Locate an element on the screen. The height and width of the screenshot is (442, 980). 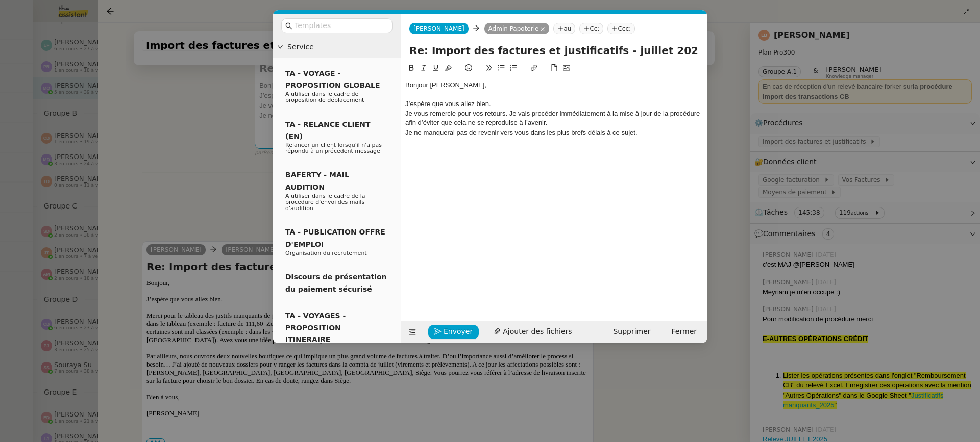
span: Service is located at coordinates (342, 47).